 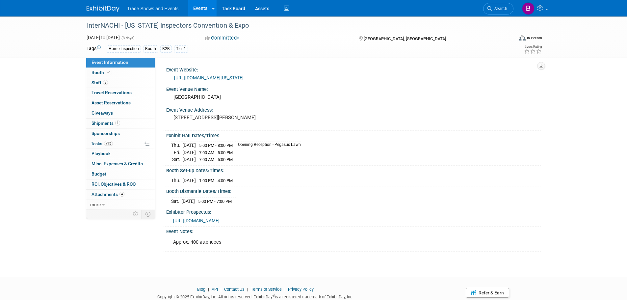 I want to click on div: In-Person, so click(x=534, y=38).